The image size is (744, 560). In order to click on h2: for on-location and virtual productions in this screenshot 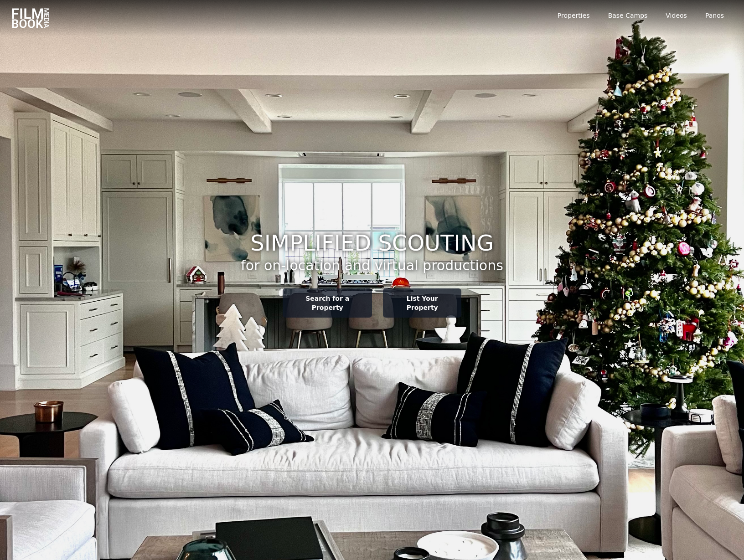, I will do `click(372, 266)`.